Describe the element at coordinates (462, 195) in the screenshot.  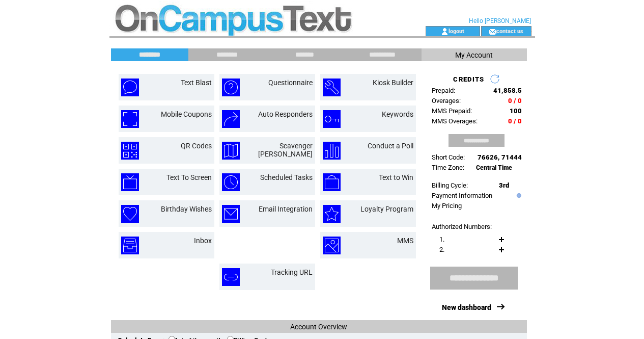
I see `a: Payment Information` at that location.